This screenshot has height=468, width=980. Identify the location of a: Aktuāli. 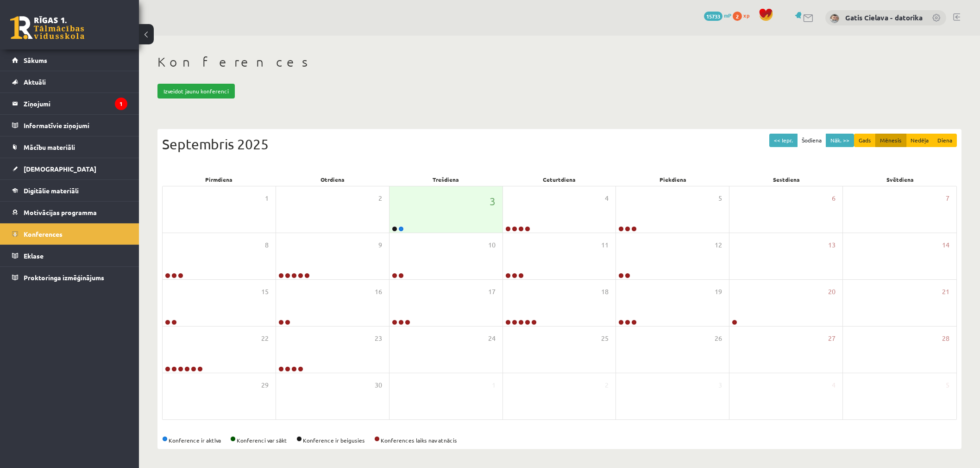
(69, 82).